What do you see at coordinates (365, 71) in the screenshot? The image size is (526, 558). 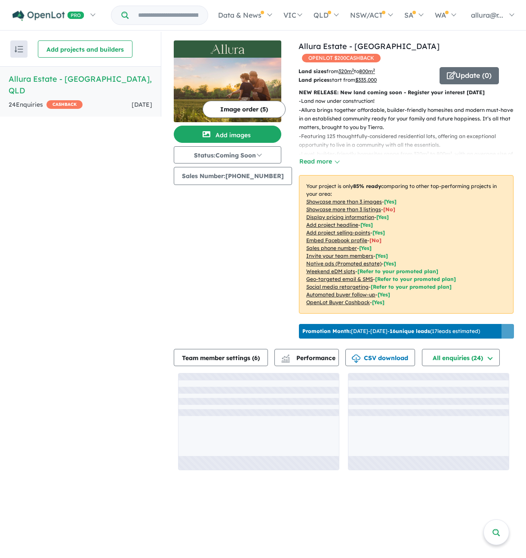 I see `p: from` at bounding box center [365, 71].